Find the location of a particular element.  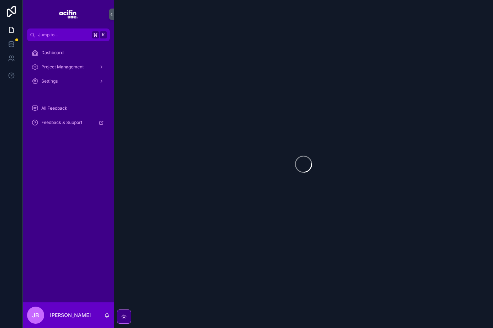

span: Settings is located at coordinates (50, 81).